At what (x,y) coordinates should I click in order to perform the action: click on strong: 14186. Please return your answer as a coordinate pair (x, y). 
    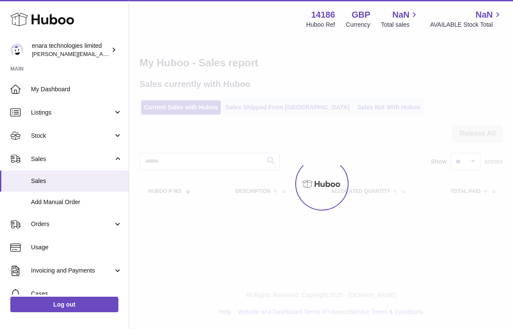
    Looking at the image, I should click on (323, 15).